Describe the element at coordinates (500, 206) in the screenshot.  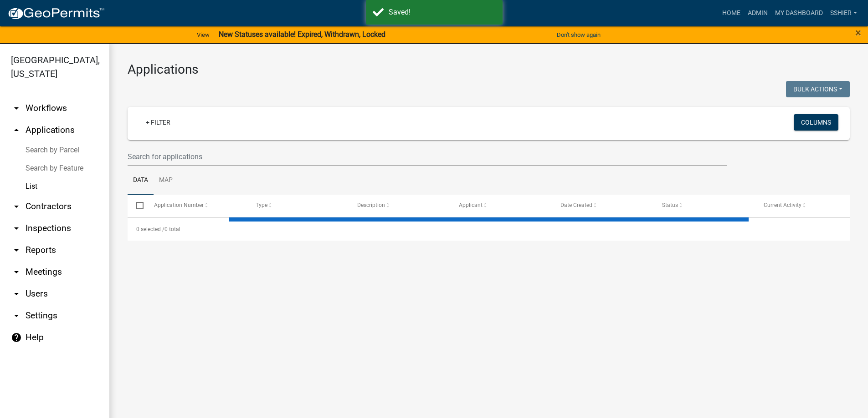
I see `datatable-header-cell: Applicant` at that location.